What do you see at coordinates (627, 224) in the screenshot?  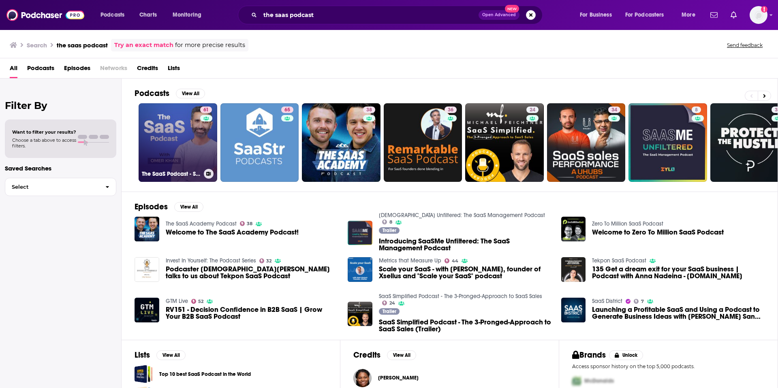 I see `a: Zero To Million SaaS Podcast` at bounding box center [627, 224].